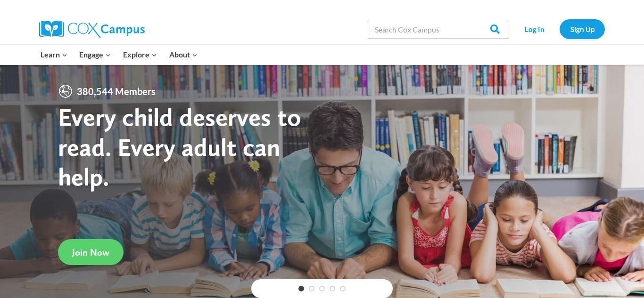 The height and width of the screenshot is (298, 644). Describe the element at coordinates (119, 55) in the screenshot. I see `nav: Primary Navigation` at that location.